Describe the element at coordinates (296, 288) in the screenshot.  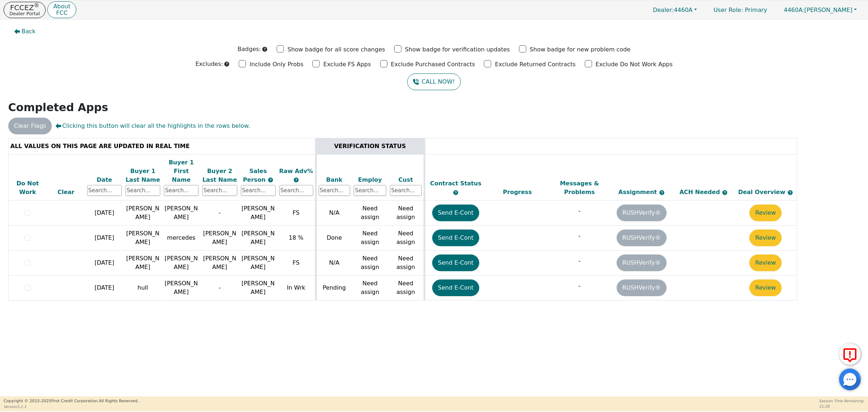
I see `span: In Wrk` at that location.